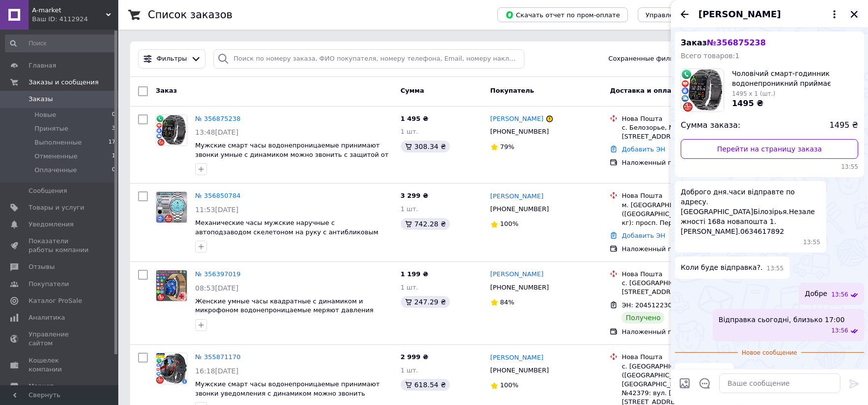 The height and width of the screenshot is (405, 868). I want to click on span: № 356875238, so click(736, 42).